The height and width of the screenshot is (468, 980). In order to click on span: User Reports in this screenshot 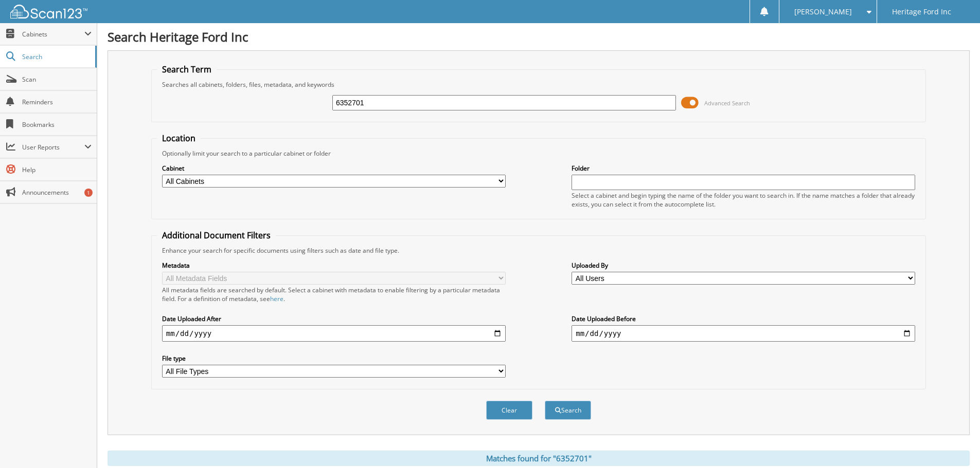, I will do `click(53, 147)`.